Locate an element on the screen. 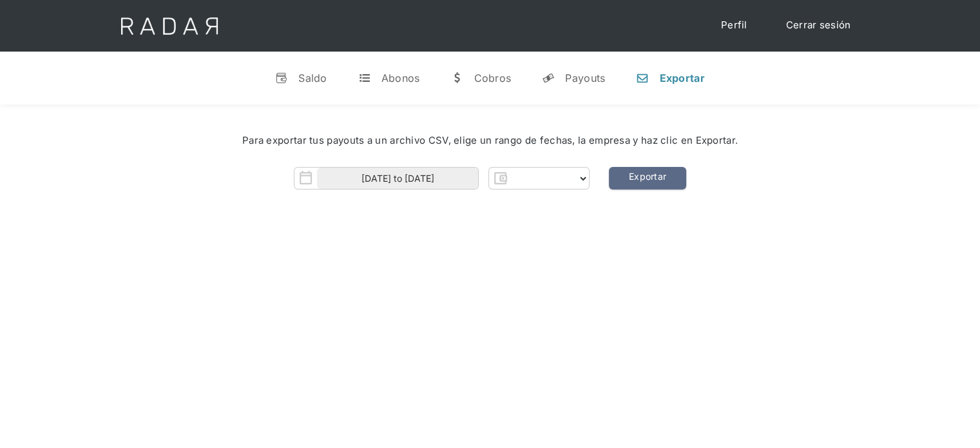 This screenshot has width=980, height=448. a: Perfil is located at coordinates (734, 25).